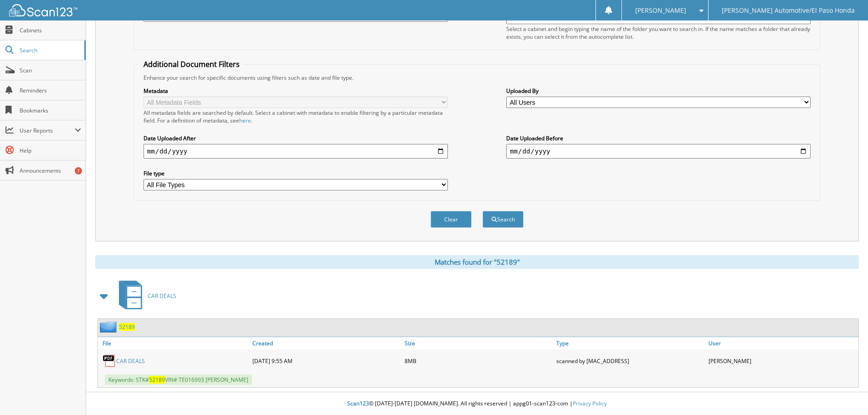 The width and height of the screenshot is (868, 415). Describe the element at coordinates (245, 120) in the screenshot. I see `a: here` at that location.